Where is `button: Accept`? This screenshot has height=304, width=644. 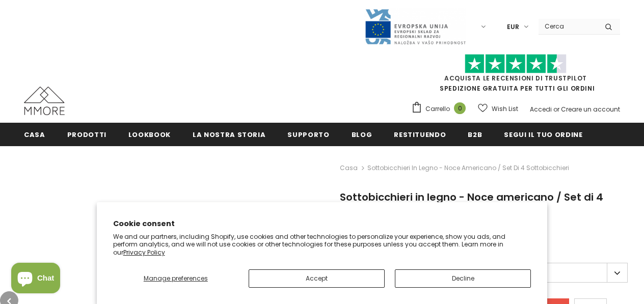
button: Accept is located at coordinates (316, 279).